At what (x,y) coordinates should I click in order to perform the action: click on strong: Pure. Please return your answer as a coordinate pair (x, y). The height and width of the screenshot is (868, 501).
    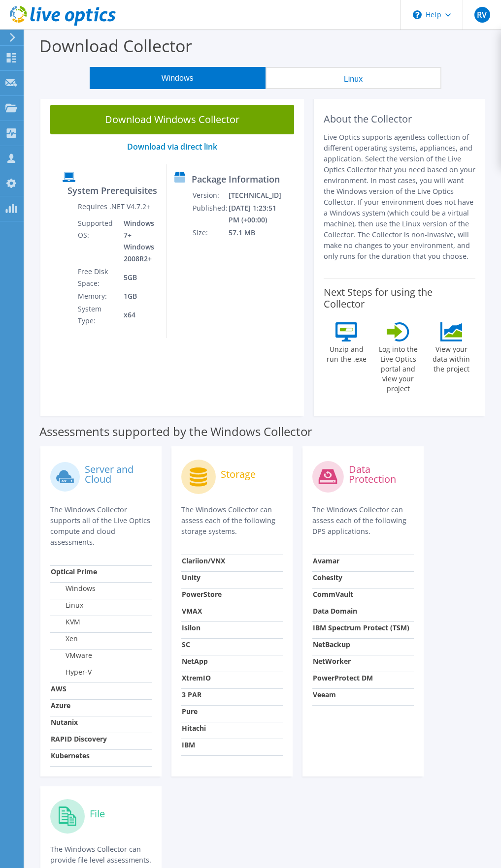
    Looking at the image, I should click on (190, 711).